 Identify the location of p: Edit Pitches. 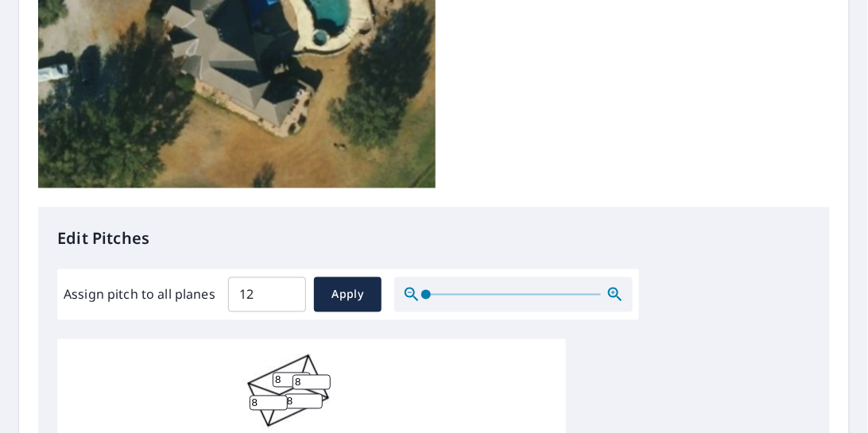
(434, 239).